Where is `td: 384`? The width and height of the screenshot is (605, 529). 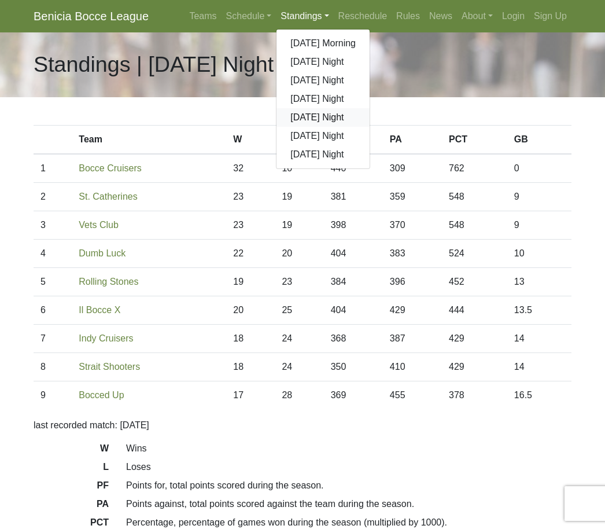 td: 384 is located at coordinates (354, 282).